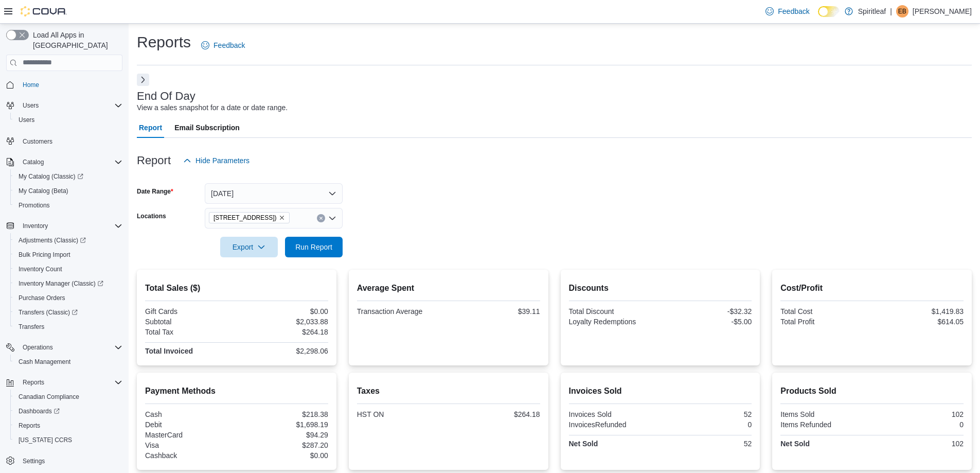 The width and height of the screenshot is (980, 473). Describe the element at coordinates (190, 455) in the screenshot. I see `div: Cashback` at that location.